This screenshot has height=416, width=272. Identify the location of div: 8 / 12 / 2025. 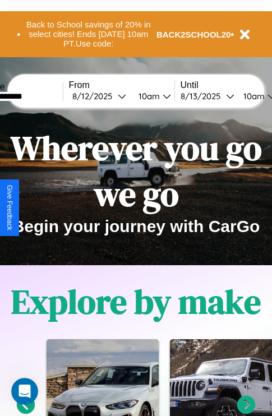
(95, 96).